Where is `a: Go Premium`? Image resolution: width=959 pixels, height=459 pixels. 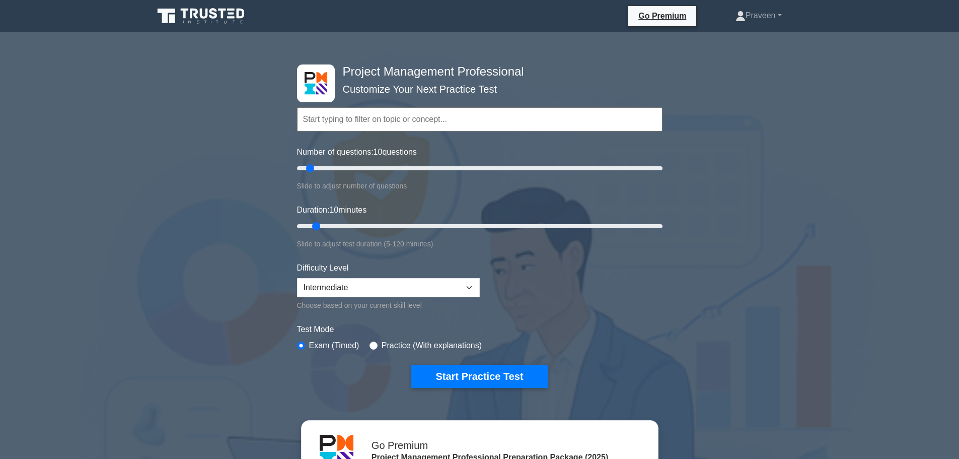
a: Go Premium is located at coordinates (662, 16).